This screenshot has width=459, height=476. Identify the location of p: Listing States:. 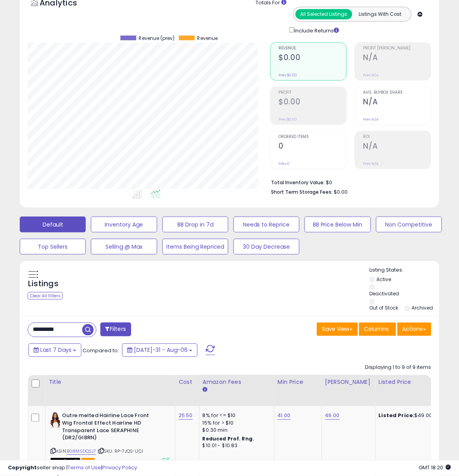
(405, 270).